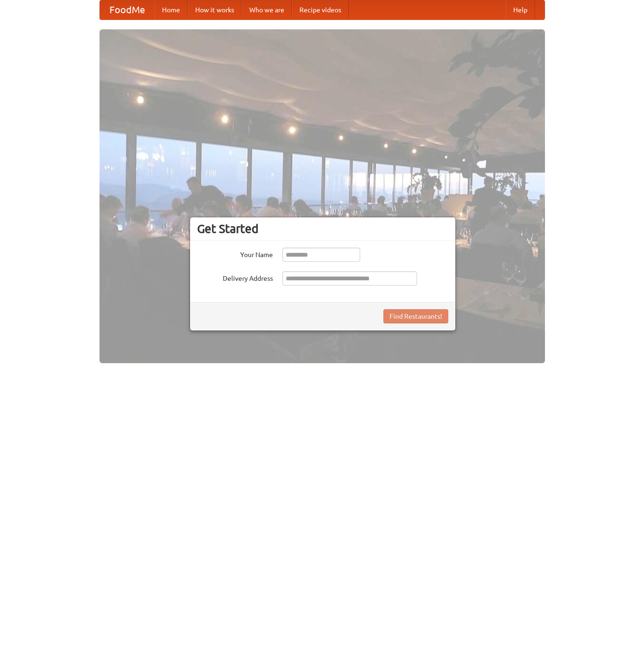 This screenshot has height=670, width=644. Describe the element at coordinates (235, 277) in the screenshot. I see `label: Delivery Address` at that location.